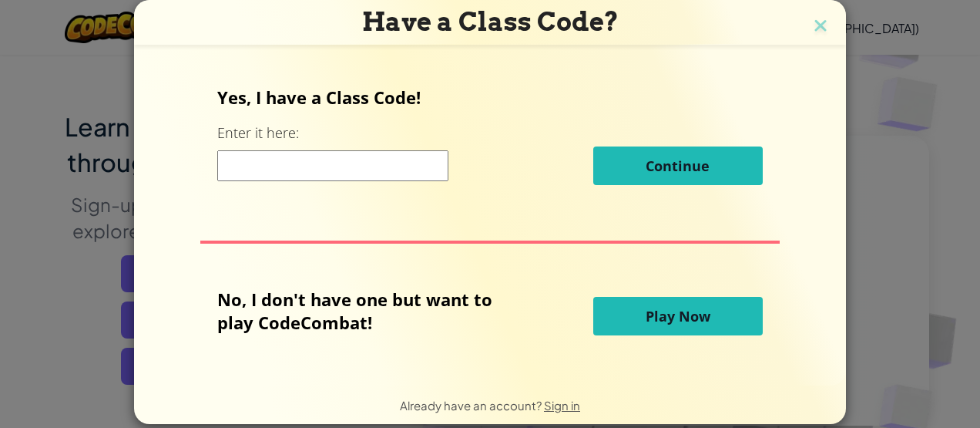  I want to click on a: Sign in, so click(562, 404).